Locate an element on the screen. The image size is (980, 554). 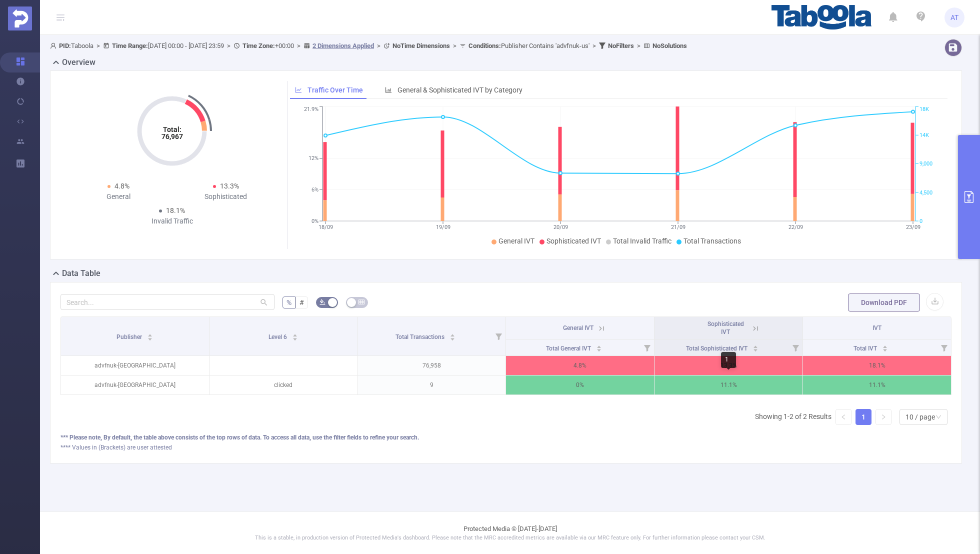
img: Protected Media is located at coordinates (20, 19).